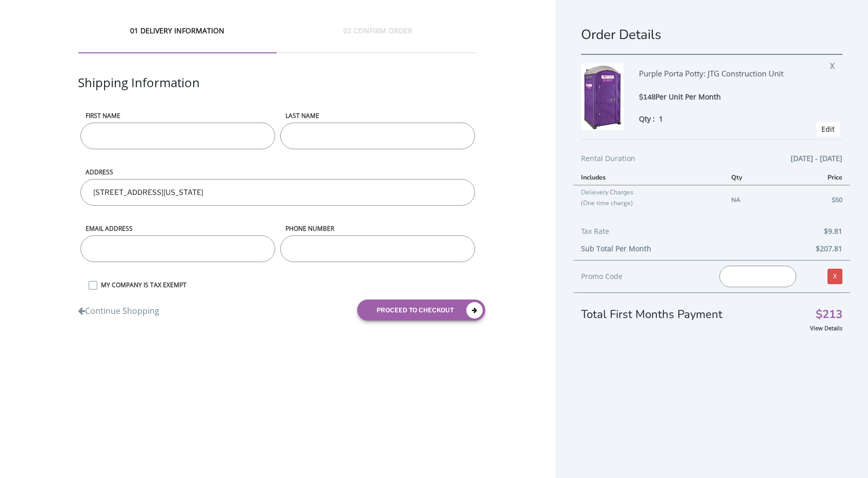 This screenshot has height=478, width=868. What do you see at coordinates (753, 200) in the screenshot?
I see `td: NA` at bounding box center [753, 200].